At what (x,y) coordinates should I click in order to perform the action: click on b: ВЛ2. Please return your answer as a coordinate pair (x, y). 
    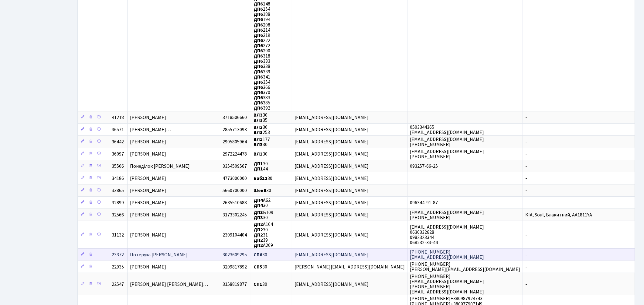
    Looking at the image, I should click on (258, 127).